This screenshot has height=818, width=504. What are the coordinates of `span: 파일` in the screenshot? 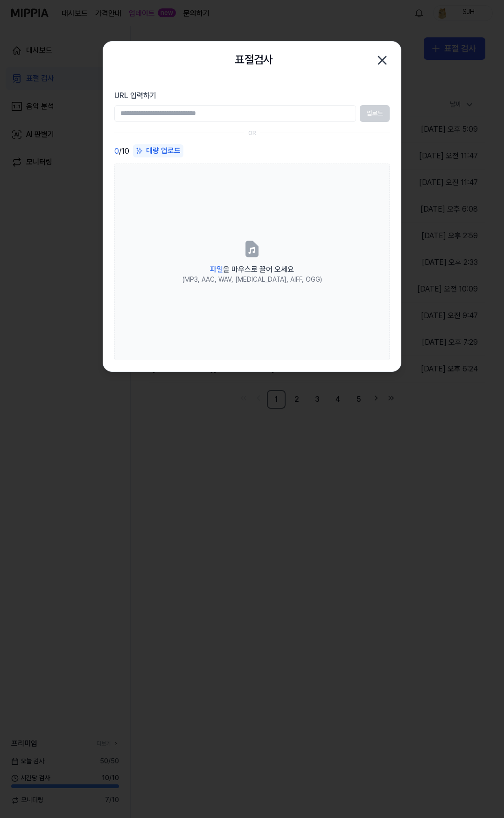 It's located at (216, 269).